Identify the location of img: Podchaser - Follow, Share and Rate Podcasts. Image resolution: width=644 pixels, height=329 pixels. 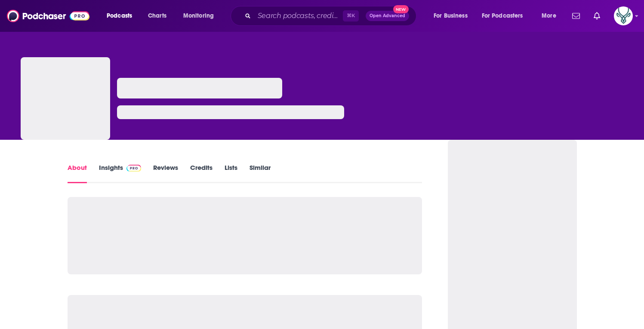
(49, 16).